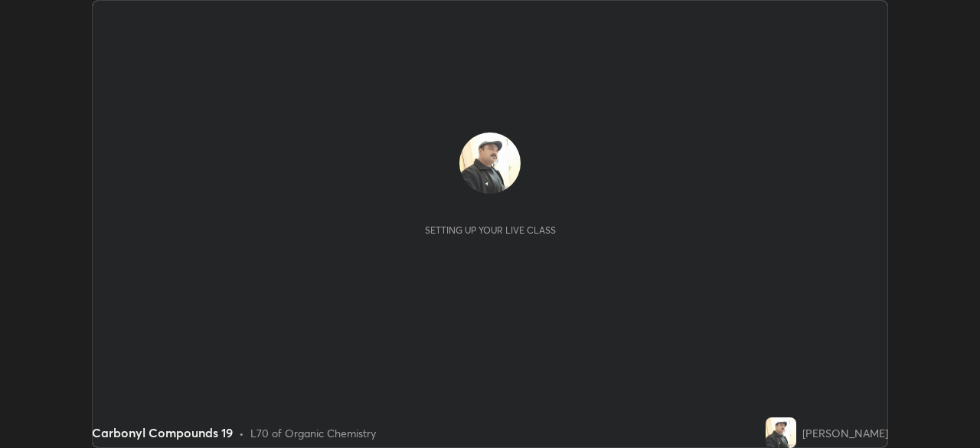  I want to click on div: Setting up your live class, so click(490, 230).